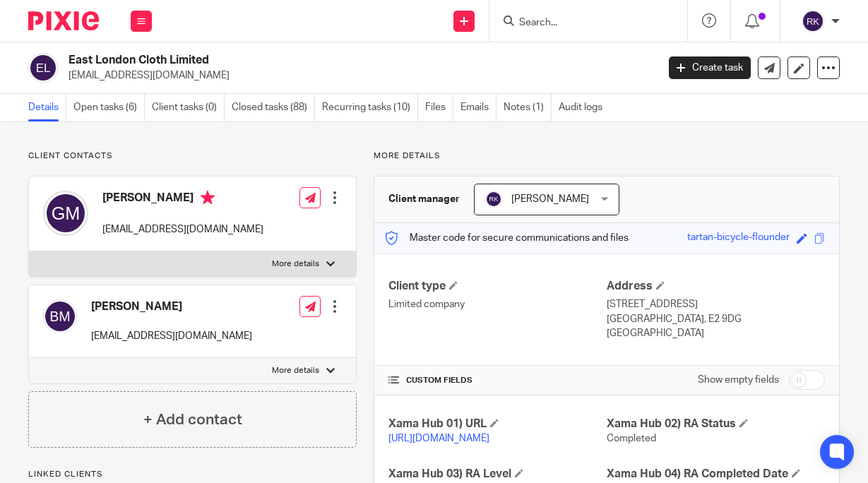  What do you see at coordinates (738, 238) in the screenshot?
I see `div: tartan-bicycle-flounder` at bounding box center [738, 238].